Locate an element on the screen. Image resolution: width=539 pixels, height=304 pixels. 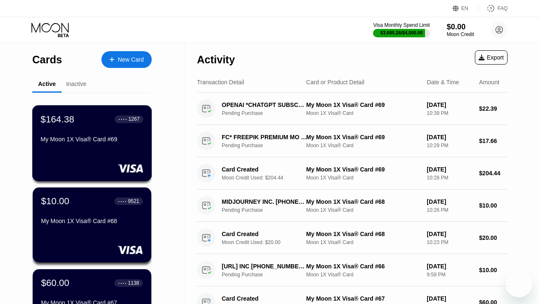
div: 10:26 PM is located at coordinates (449, 210).